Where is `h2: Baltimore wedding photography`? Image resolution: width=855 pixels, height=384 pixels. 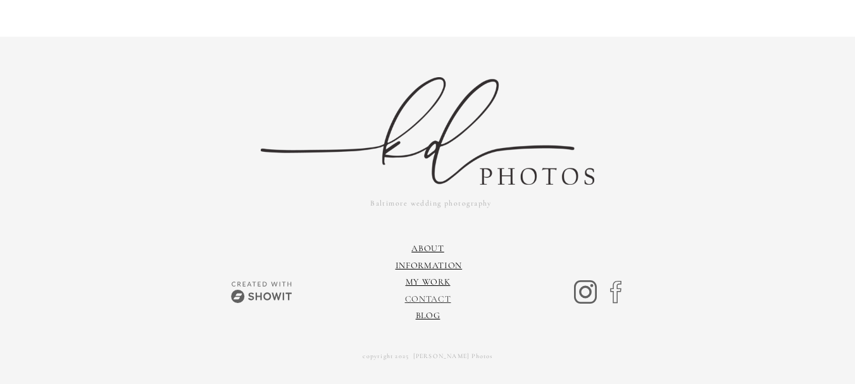
h2: Baltimore wedding photography is located at coordinates (431, 203).